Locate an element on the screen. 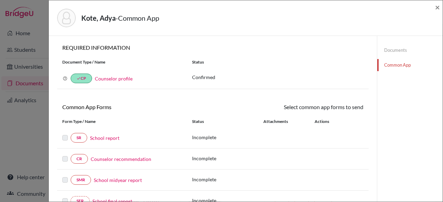 The width and height of the screenshot is (443, 202). a: Documents is located at coordinates (410, 50).